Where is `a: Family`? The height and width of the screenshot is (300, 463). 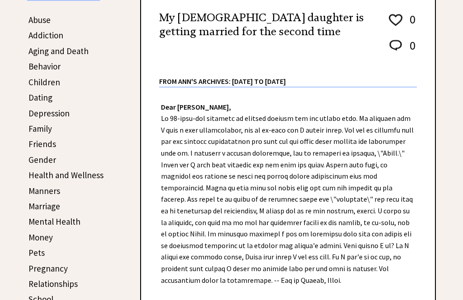
a: Family is located at coordinates (40, 129).